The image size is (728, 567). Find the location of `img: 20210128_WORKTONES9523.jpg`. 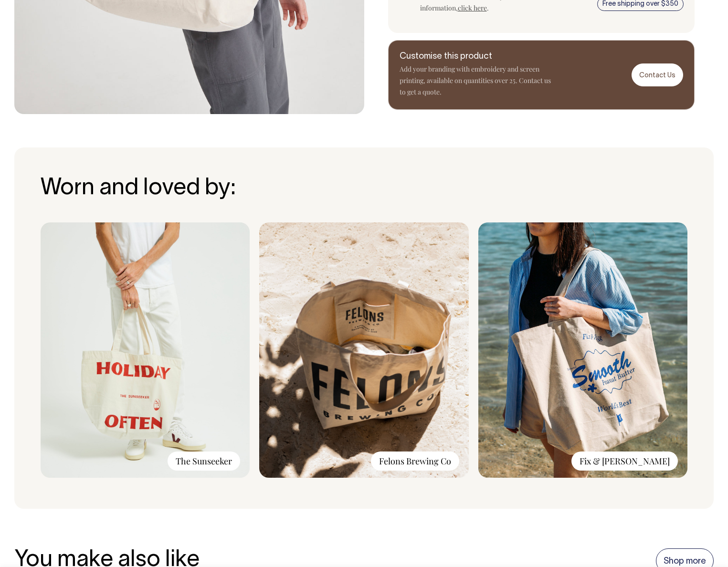

img: 20210128_WORKTONES9523.jpg is located at coordinates (145, 350).